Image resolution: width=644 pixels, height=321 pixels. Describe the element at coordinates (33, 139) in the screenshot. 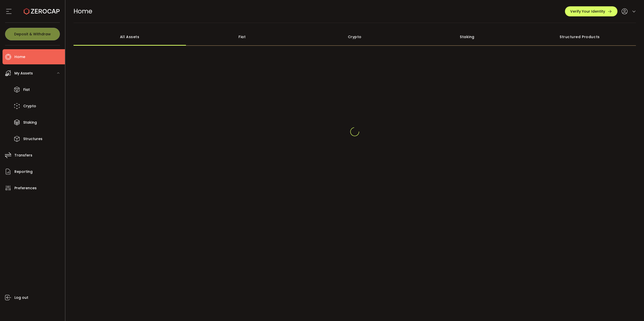

I see `span: Structures` at that location.